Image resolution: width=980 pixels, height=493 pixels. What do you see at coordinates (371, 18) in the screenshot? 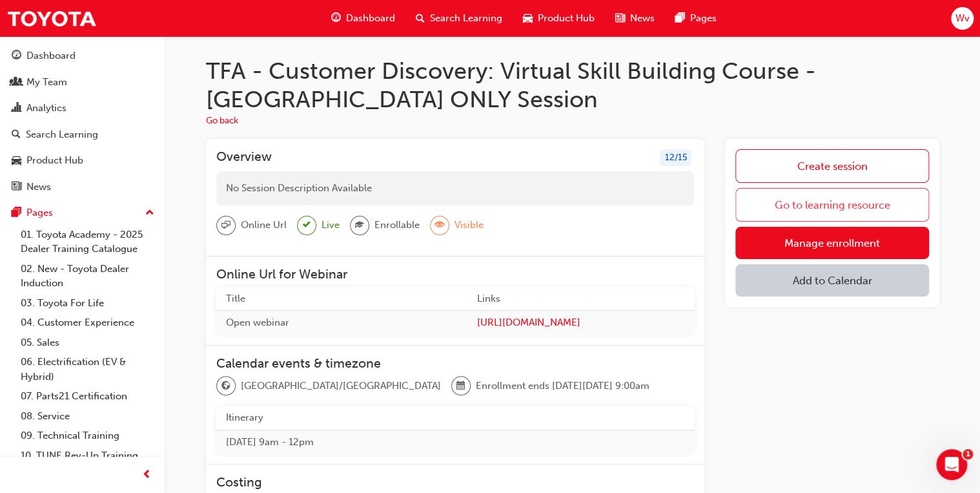
I see `span: Dashboard` at bounding box center [371, 18].